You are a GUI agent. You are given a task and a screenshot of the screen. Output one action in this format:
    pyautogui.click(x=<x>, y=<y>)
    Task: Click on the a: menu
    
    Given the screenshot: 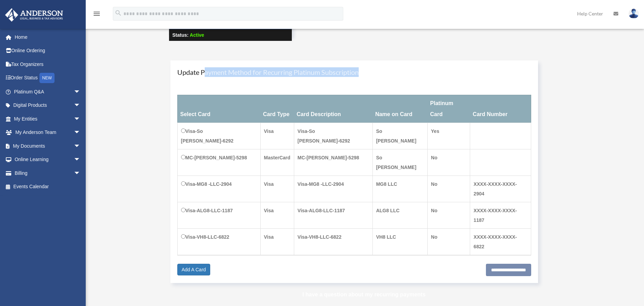 What is the action you would take?
    pyautogui.click(x=96, y=15)
    